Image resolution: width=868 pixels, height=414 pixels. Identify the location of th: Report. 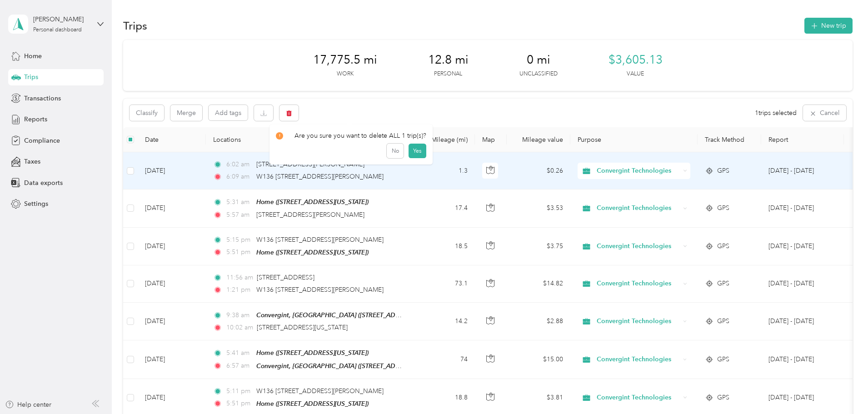
(803, 139).